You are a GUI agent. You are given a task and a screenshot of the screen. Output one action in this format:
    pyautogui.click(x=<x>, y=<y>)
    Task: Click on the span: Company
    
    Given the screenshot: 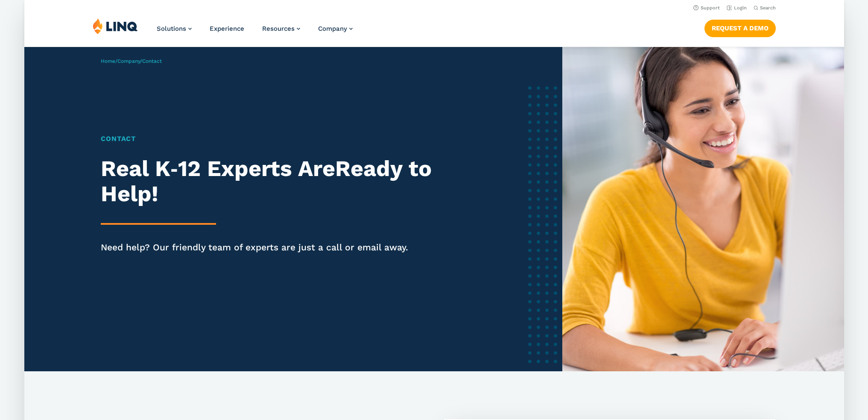 What is the action you would take?
    pyautogui.click(x=333, y=28)
    